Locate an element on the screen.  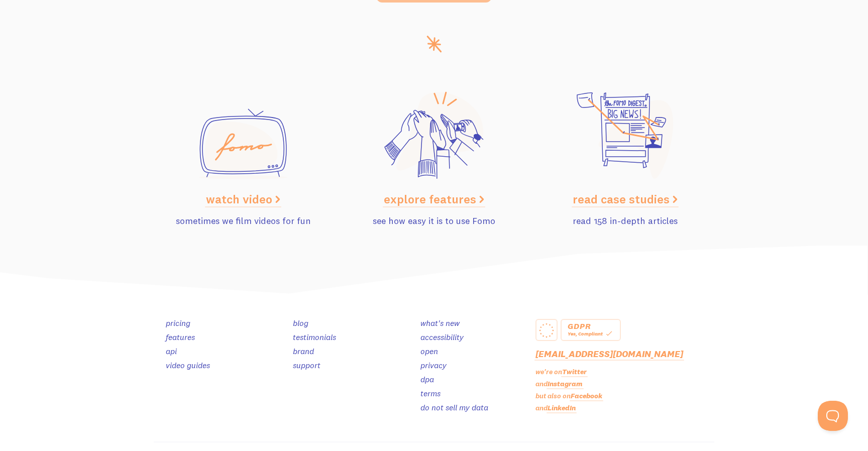
a: dpa is located at coordinates (427, 379).